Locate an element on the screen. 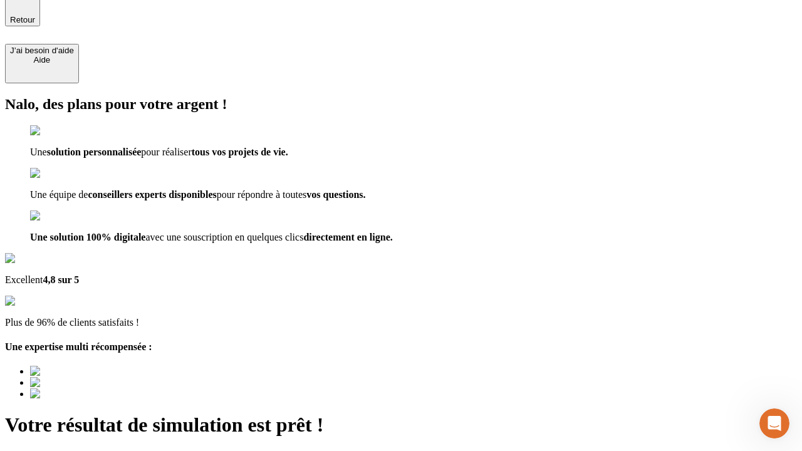  h1: Votre résultat de simulation est prêt ! is located at coordinates (401, 425).